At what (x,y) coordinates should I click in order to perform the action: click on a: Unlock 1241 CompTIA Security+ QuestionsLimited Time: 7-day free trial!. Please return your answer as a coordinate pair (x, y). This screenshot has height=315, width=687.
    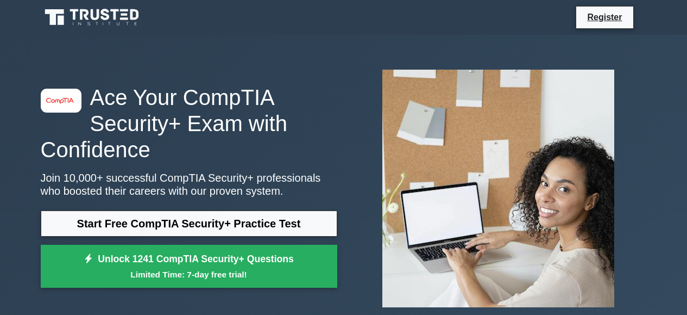
    Looking at the image, I should click on (189, 266).